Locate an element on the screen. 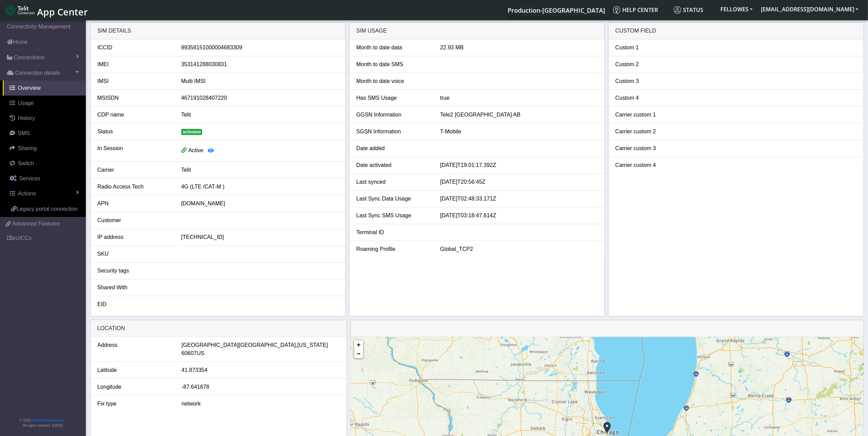 This screenshot has width=868, height=436. span: Connections is located at coordinates (29, 58).